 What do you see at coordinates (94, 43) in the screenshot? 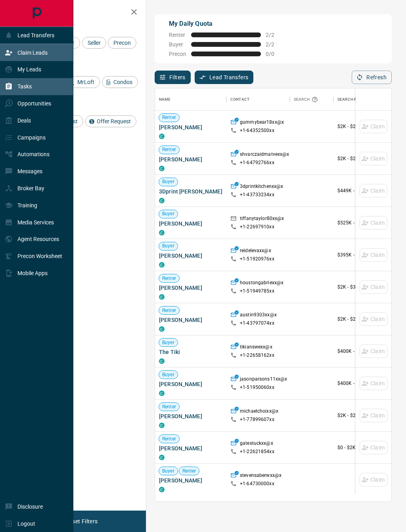
I see `div: Seller` at bounding box center [94, 43].